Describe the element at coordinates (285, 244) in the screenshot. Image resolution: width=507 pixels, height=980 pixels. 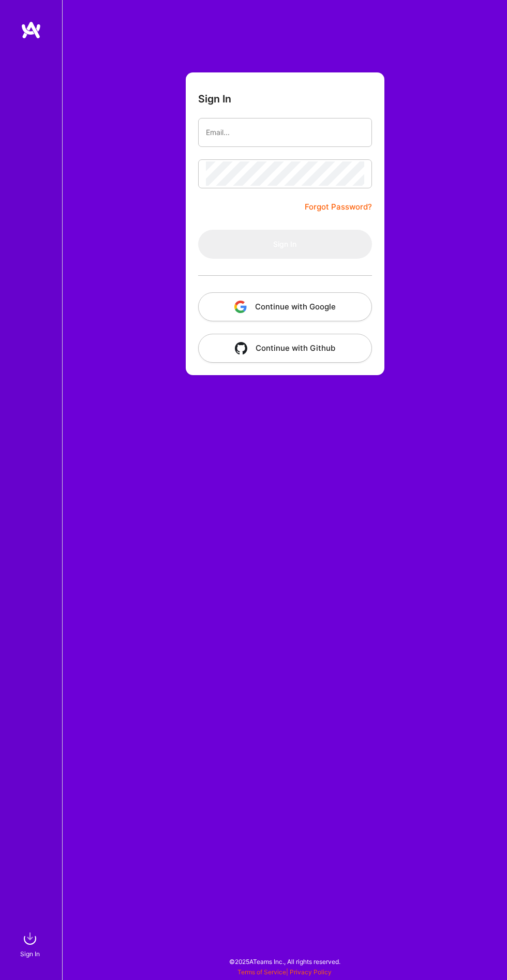
I see `button: Sign In` at that location.